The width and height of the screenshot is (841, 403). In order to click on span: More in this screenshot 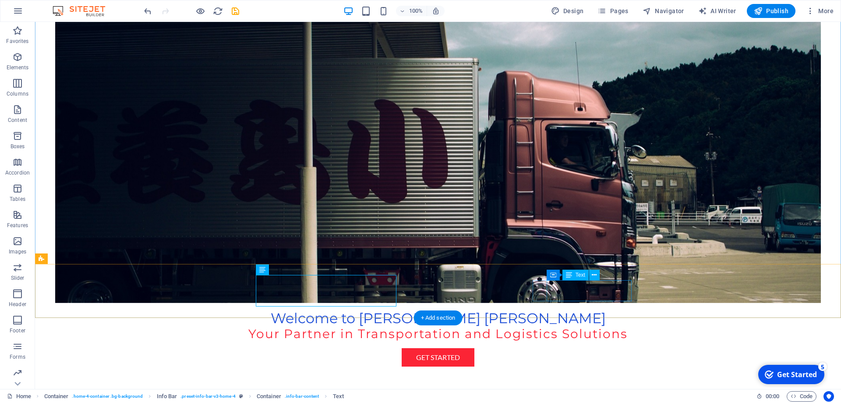, I will do `click(820, 11)`.